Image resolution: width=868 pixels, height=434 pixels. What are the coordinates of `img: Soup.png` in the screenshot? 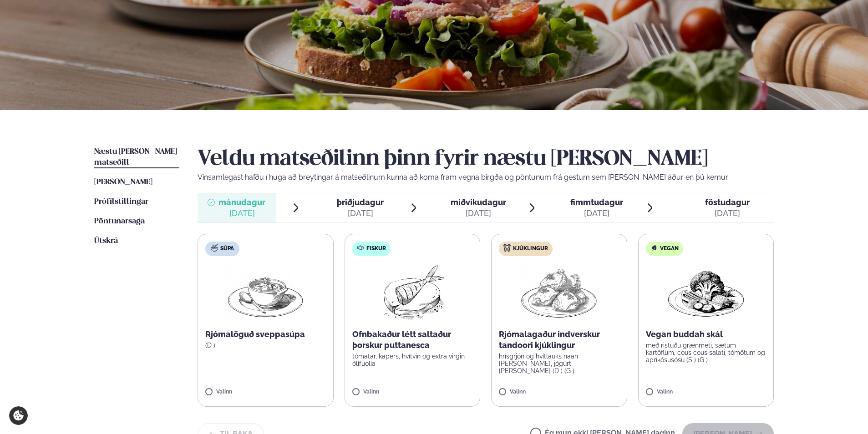 It's located at (265, 292).